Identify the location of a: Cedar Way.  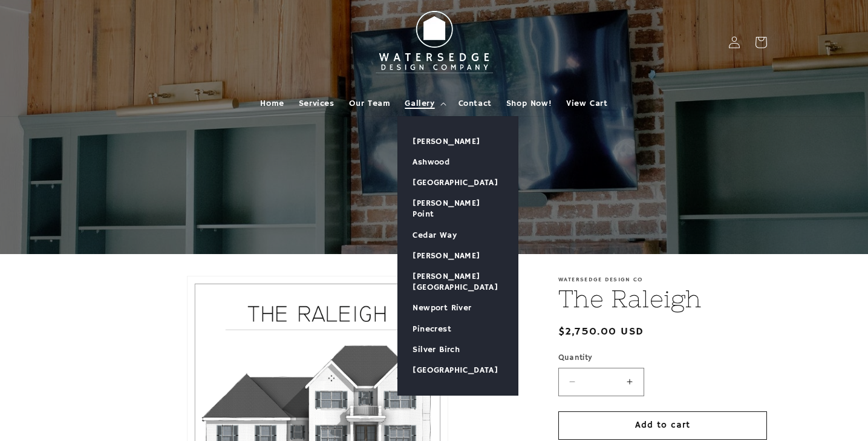
(458, 236).